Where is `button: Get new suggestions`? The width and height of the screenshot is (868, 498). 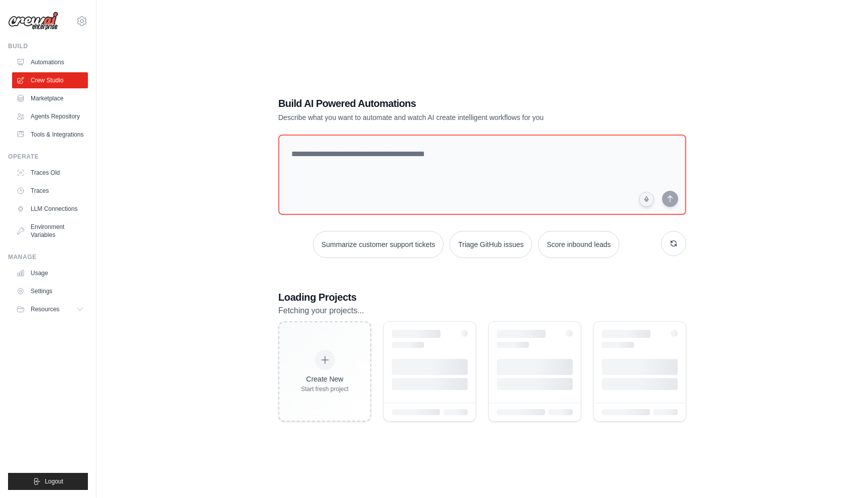
button: Get new suggestions is located at coordinates (674, 243).